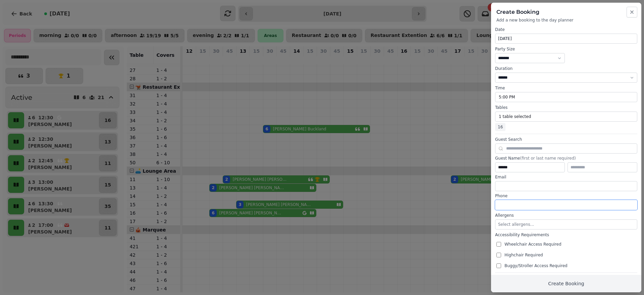 The height and width of the screenshot is (295, 644). Describe the element at coordinates (567, 225) in the screenshot. I see `button: Select allergens...` at that location.